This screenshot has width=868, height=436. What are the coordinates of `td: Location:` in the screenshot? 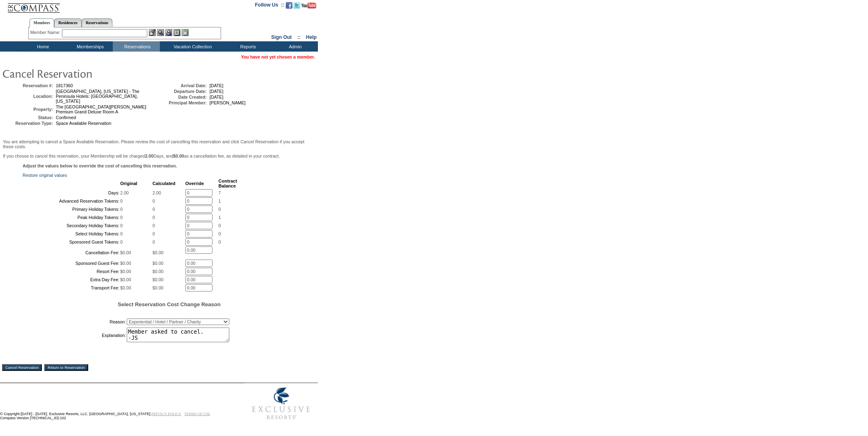 It's located at (29, 97).